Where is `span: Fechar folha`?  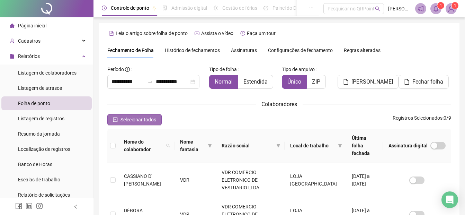 span: Fechar folha is located at coordinates (427, 82).